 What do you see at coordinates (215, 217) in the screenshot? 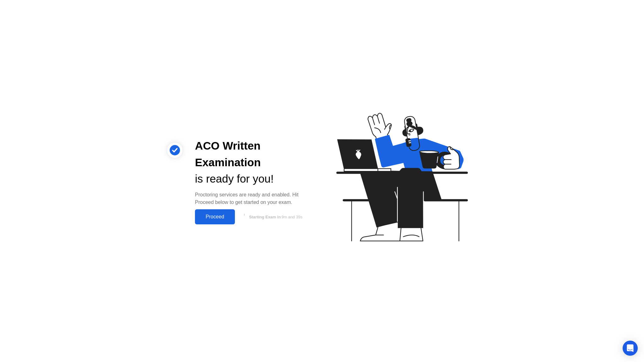
I see `div: Proceed` at bounding box center [215, 217].